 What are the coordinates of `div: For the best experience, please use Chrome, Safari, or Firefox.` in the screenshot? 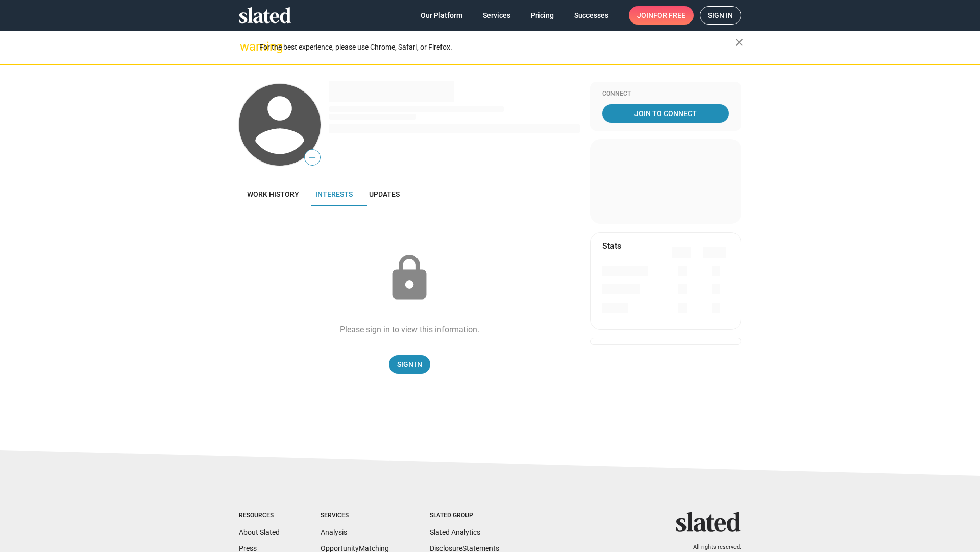 It's located at (497, 47).